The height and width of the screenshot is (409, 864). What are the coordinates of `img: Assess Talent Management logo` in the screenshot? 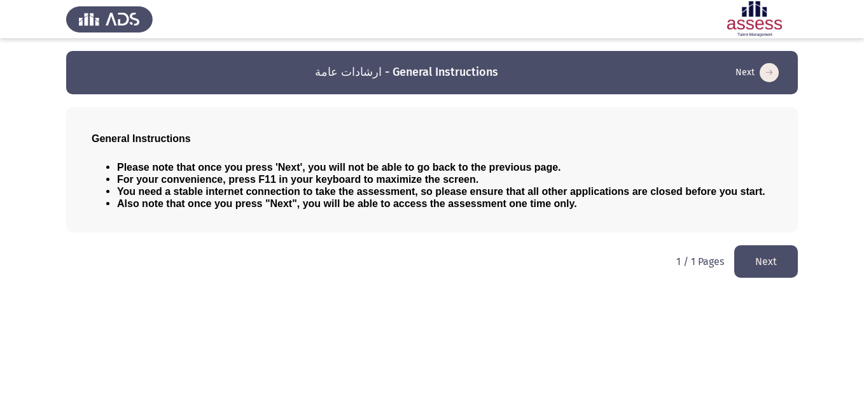 It's located at (109, 19).